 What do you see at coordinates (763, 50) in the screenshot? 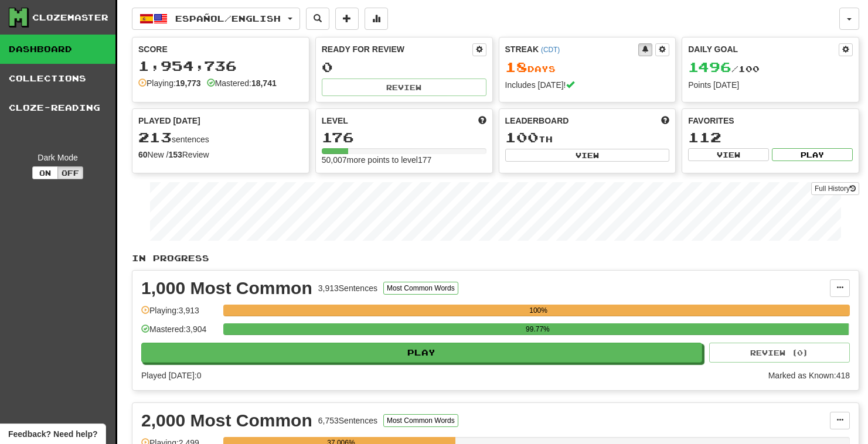
I see `div: Daily Goal` at bounding box center [763, 50].